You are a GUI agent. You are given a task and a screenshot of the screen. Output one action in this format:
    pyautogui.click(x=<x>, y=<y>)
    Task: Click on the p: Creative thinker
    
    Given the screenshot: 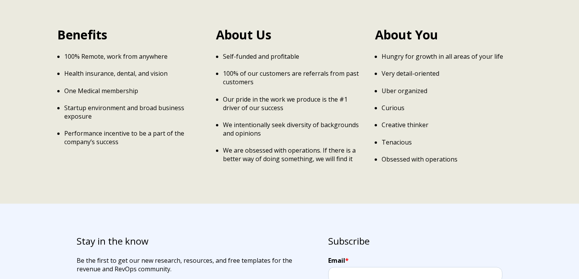 What is the action you would take?
    pyautogui.click(x=451, y=125)
    